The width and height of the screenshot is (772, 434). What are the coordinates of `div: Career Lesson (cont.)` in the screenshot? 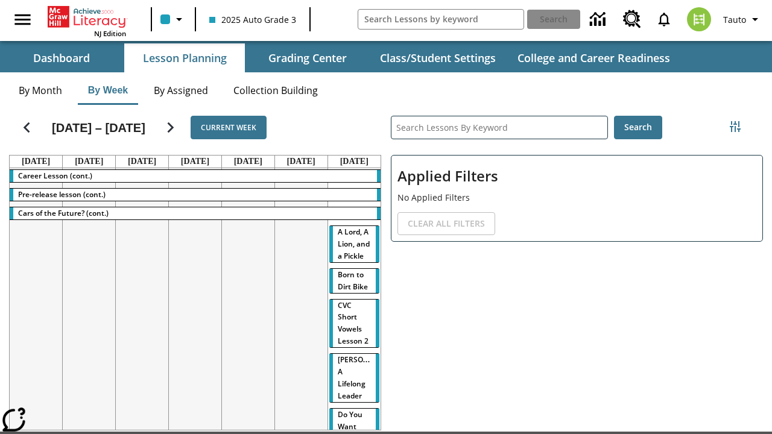 It's located at (195, 176).